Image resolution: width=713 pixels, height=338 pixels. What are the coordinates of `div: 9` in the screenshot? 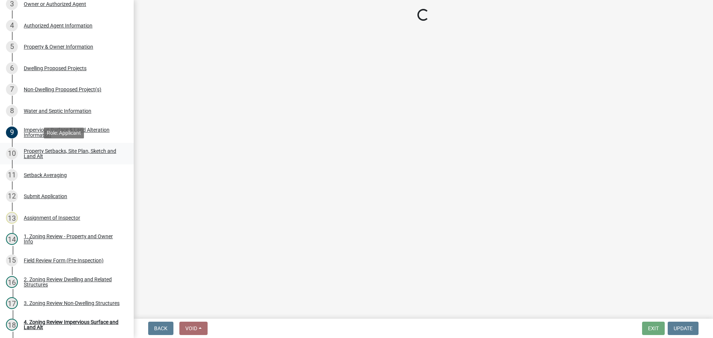 It's located at (12, 133).